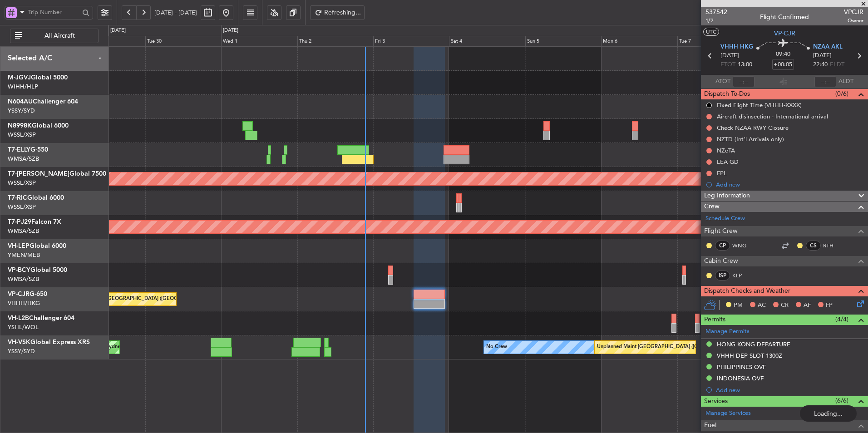  Describe the element at coordinates (808, 306) in the screenshot. I see `span: AF` at that location.